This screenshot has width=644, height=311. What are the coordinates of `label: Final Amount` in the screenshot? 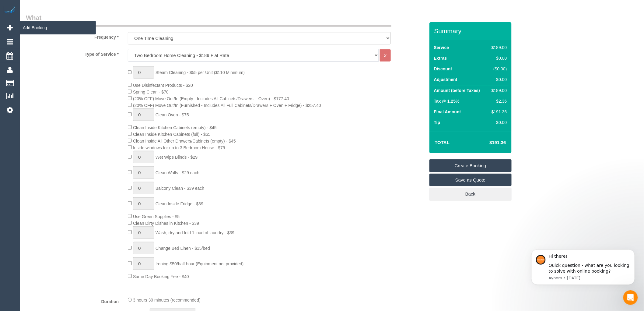 It's located at (448, 112).